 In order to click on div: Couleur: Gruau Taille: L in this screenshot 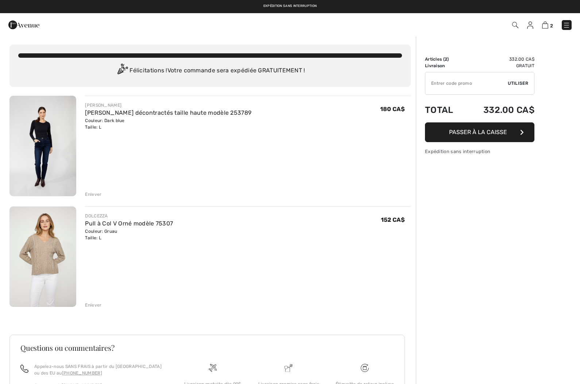, I will do `click(129, 234)`.